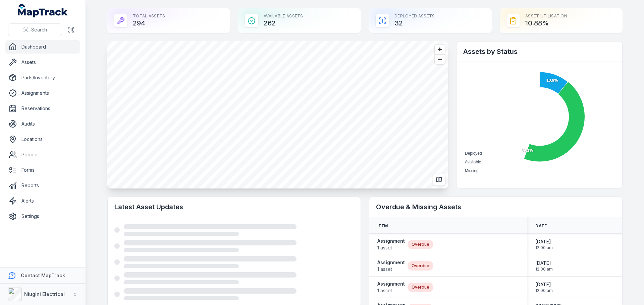 Image resolution: width=644 pixels, height=305 pixels. Describe the element at coordinates (44, 294) in the screenshot. I see `strong: Niugini Electrical` at that location.